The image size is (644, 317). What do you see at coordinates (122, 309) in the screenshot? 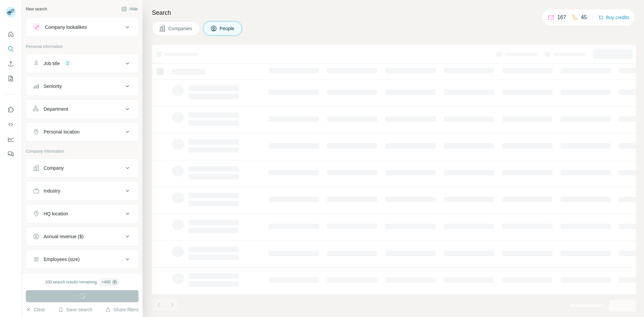
I see `button: Share filters` at bounding box center [122, 309].